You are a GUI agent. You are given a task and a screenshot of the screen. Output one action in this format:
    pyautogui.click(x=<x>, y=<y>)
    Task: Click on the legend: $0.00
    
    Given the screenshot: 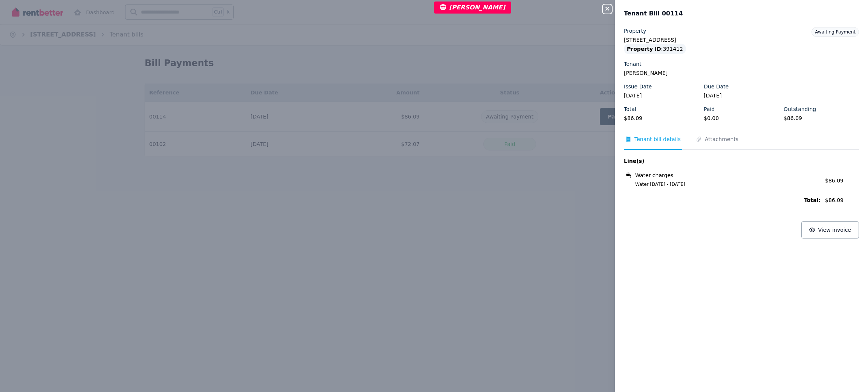 What is the action you would take?
    pyautogui.click(x=741, y=118)
    